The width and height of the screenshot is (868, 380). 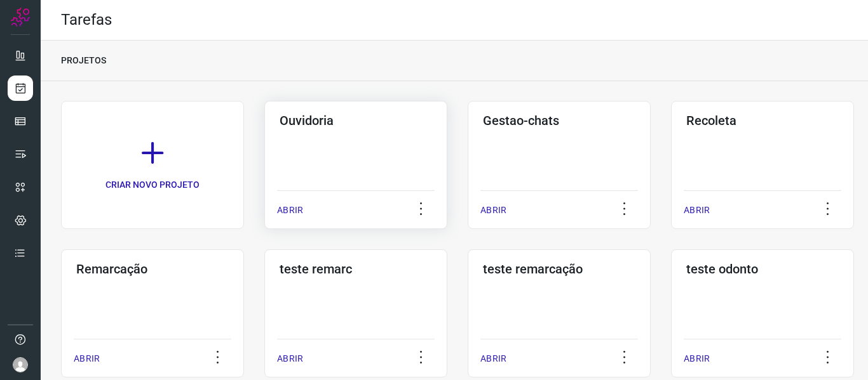 What do you see at coordinates (21, 17) in the screenshot?
I see `img: Logo` at bounding box center [21, 17].